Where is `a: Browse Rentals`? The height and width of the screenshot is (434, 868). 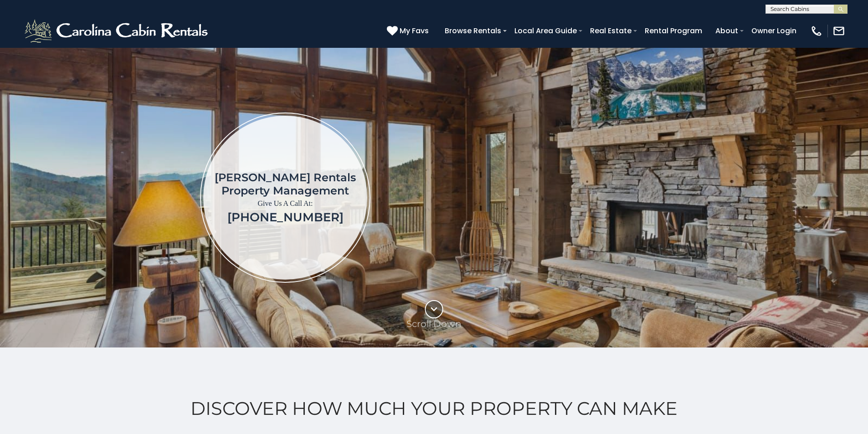 a: Browse Rentals is located at coordinates (473, 30).